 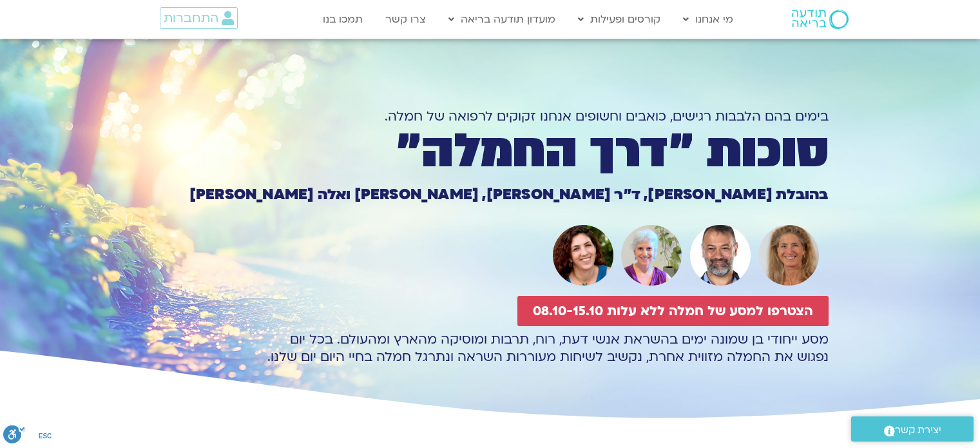 I want to click on span: יצירת קשר, so click(x=918, y=431).